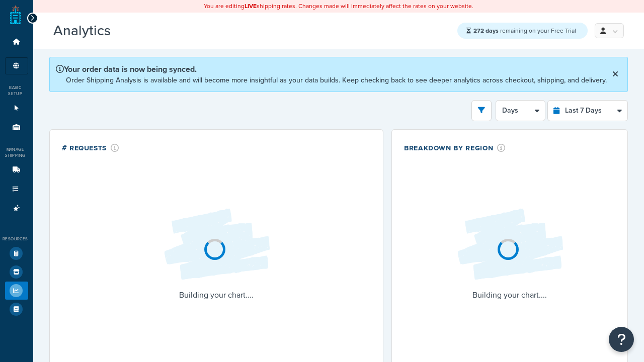 The height and width of the screenshot is (362, 644). I want to click on span: remaining on your Free Trial, so click(525, 31).